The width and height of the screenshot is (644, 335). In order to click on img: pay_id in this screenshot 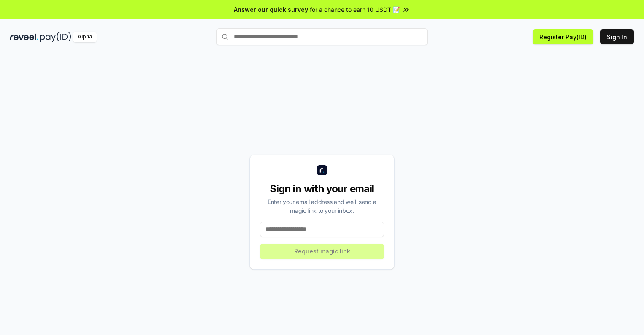, I will do `click(56, 37)`.